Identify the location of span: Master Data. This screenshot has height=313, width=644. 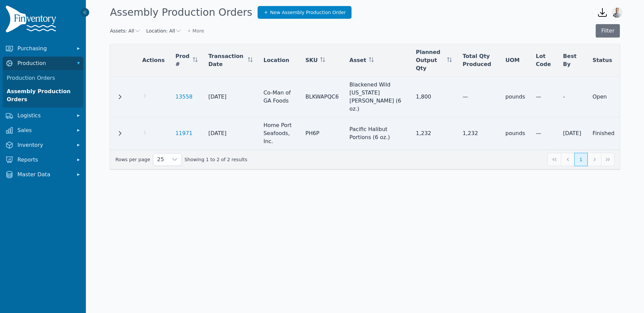
(45, 174).